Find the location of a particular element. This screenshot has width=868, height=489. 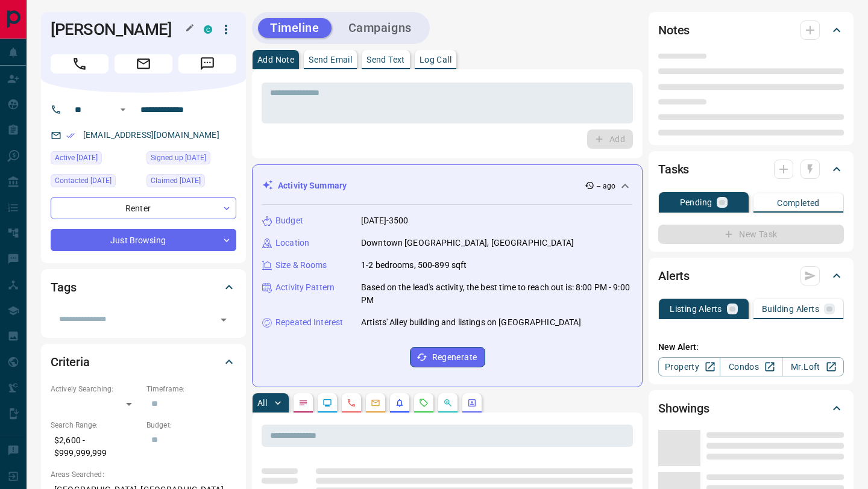

div: Renter is located at coordinates (143, 207).